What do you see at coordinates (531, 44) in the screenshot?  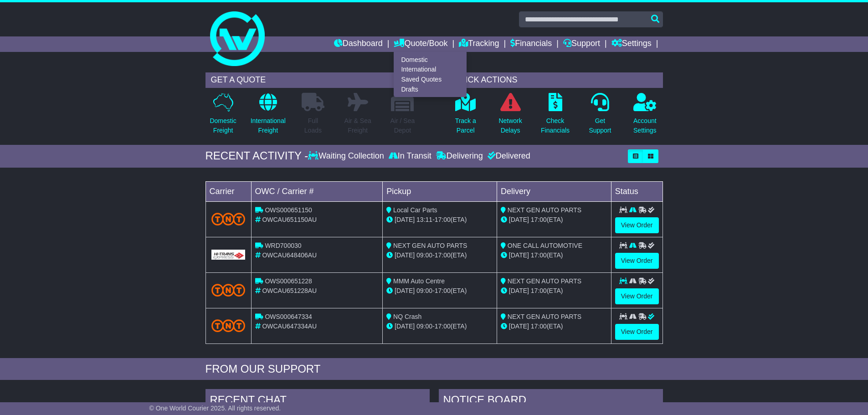 I see `a: Financials` at bounding box center [531, 44].